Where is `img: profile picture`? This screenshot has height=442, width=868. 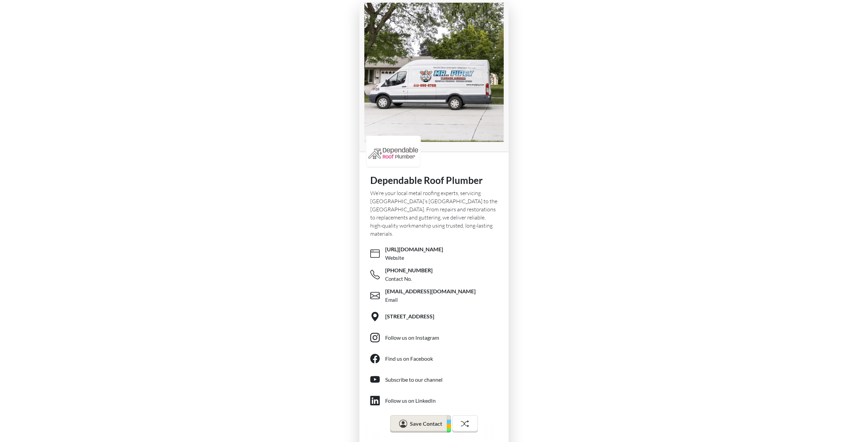 img: profile picture is located at coordinates (434, 77).